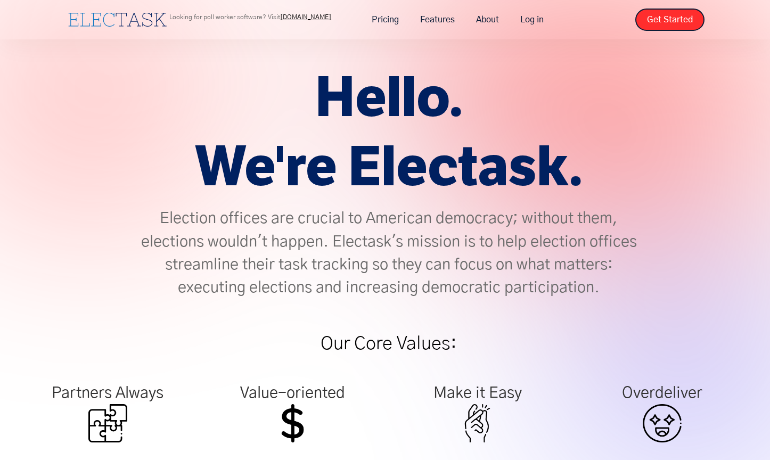 The height and width of the screenshot is (460, 770). Describe the element at coordinates (487, 20) in the screenshot. I see `a: About` at that location.